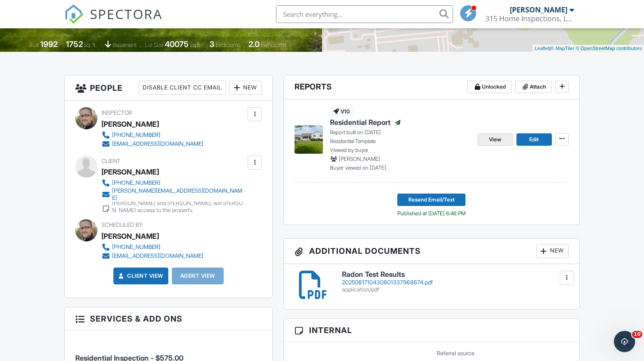  I want to click on div: 1992, so click(49, 44).